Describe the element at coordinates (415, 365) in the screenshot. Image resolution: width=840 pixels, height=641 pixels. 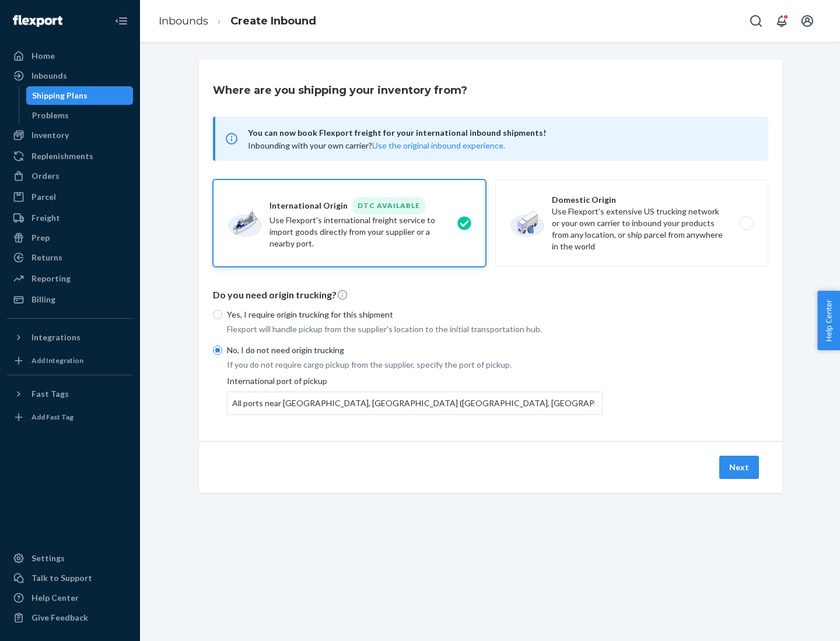
I see `p: If you do not require cargo pickup from the supplier, specify the port of pickup.` at that location.